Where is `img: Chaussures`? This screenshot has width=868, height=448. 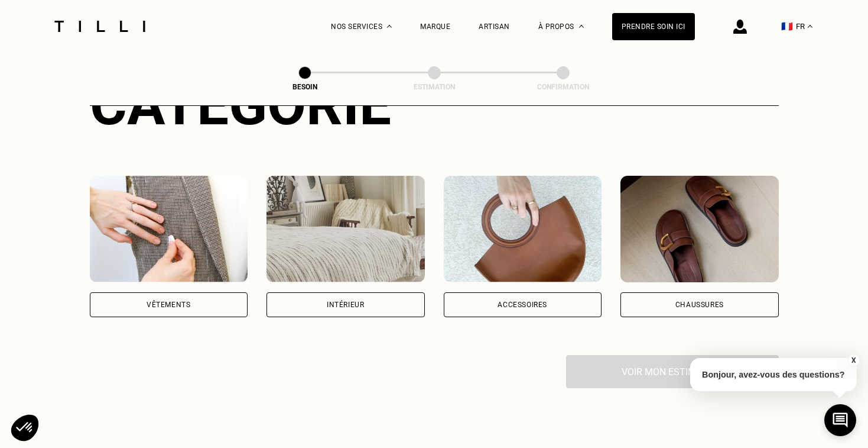 img: Chaussures is located at coordinates (699, 229).